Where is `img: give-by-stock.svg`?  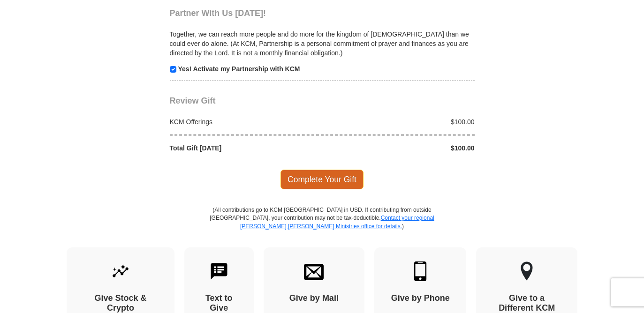
img: give-by-stock.svg is located at coordinates (121, 271).